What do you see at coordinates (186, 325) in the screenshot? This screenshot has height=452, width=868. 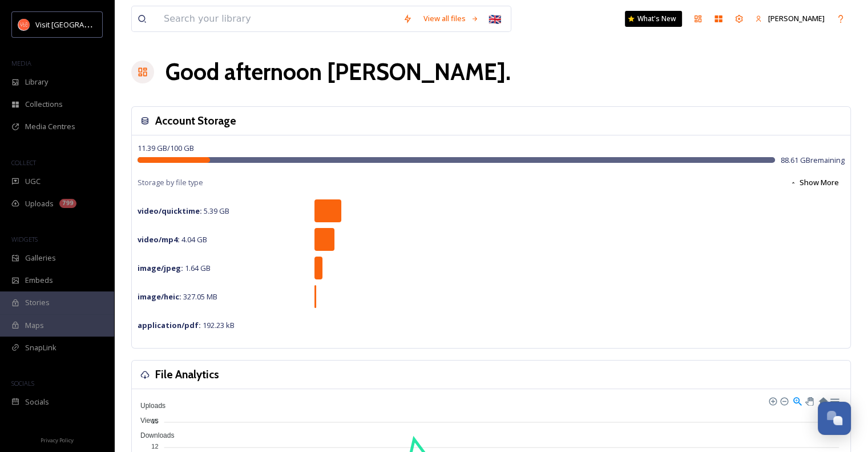 I see `span: 192.23 kB` at bounding box center [186, 325].